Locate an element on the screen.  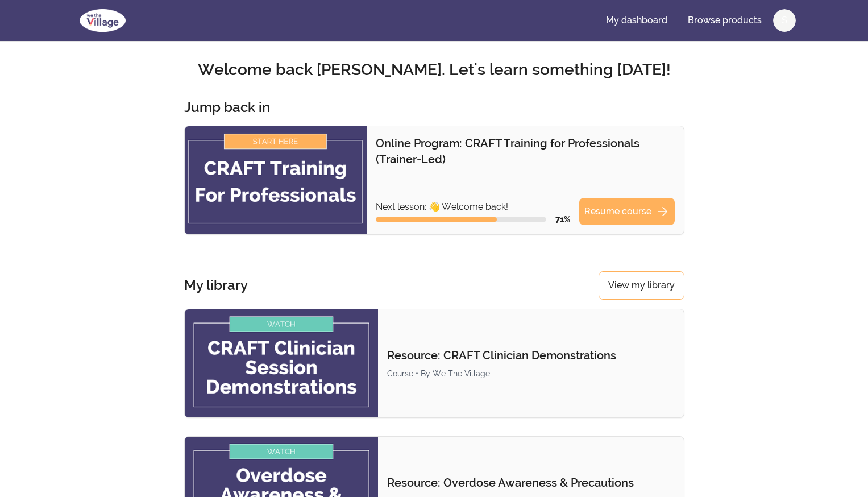
div: Course progress is located at coordinates (461, 219).